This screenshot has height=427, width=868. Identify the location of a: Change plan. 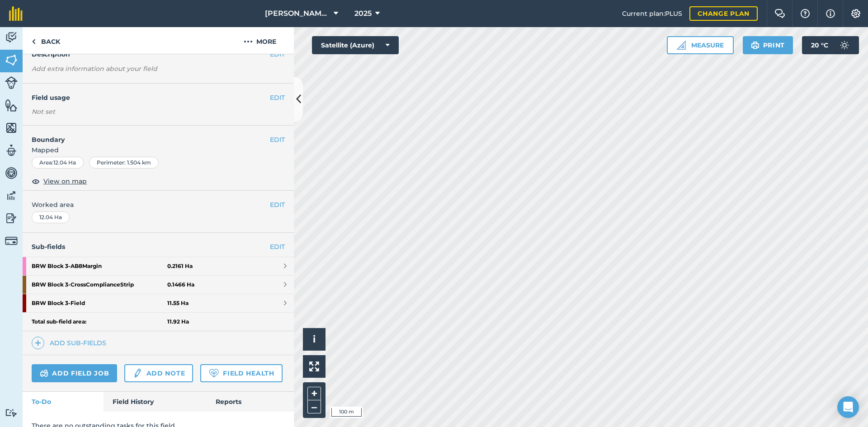
(724, 14).